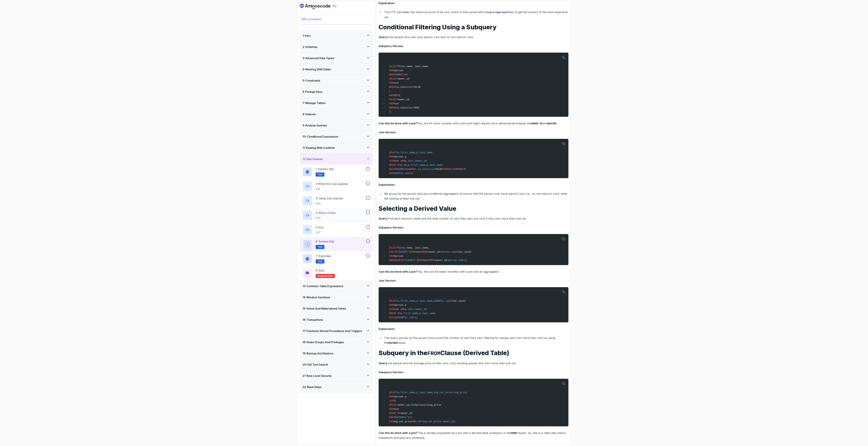 The height and width of the screenshot is (446, 868). What do you see at coordinates (474, 208) in the screenshot?
I see `h1: Selecting a Derived Value` at bounding box center [474, 208].